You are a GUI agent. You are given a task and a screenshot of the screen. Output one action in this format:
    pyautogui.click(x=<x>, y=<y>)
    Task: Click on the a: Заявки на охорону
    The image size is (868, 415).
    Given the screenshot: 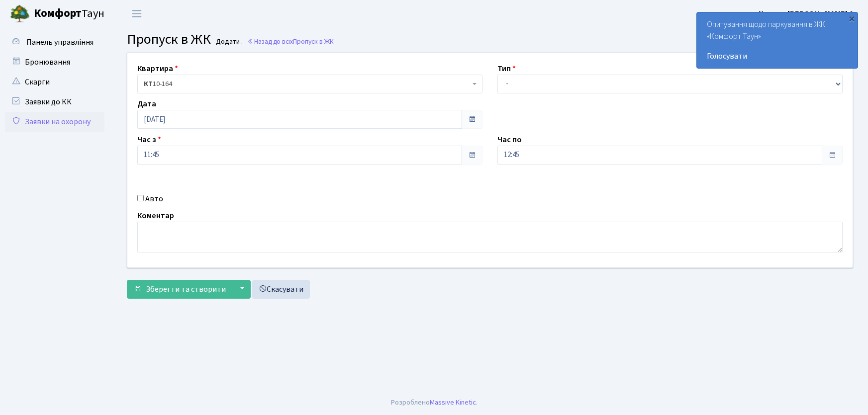 What is the action you would take?
    pyautogui.click(x=55, y=122)
    